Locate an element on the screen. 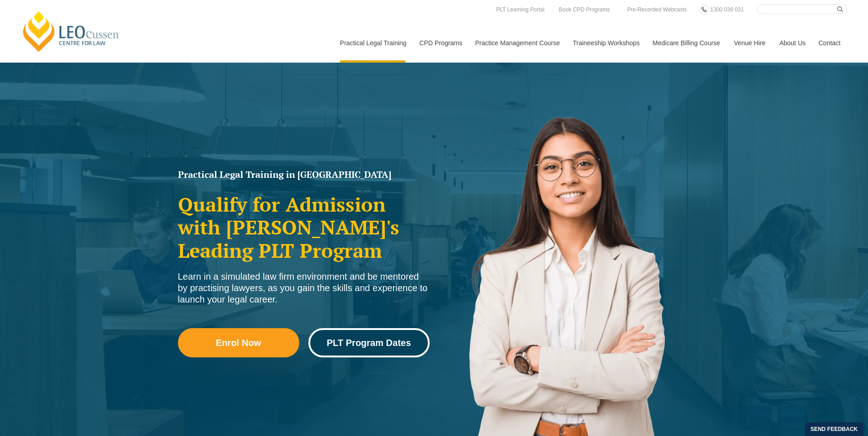 The image size is (868, 436). span: PLT Program Dates is located at coordinates (369, 343).